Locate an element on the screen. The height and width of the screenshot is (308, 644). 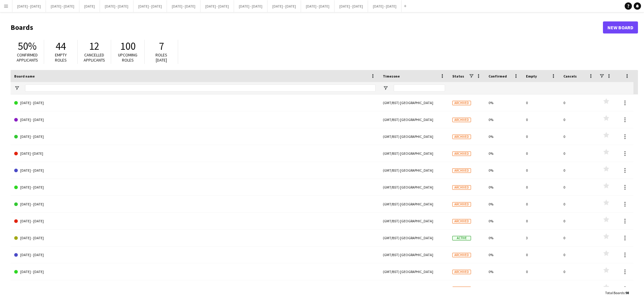
span: 100 is located at coordinates (127, 46).